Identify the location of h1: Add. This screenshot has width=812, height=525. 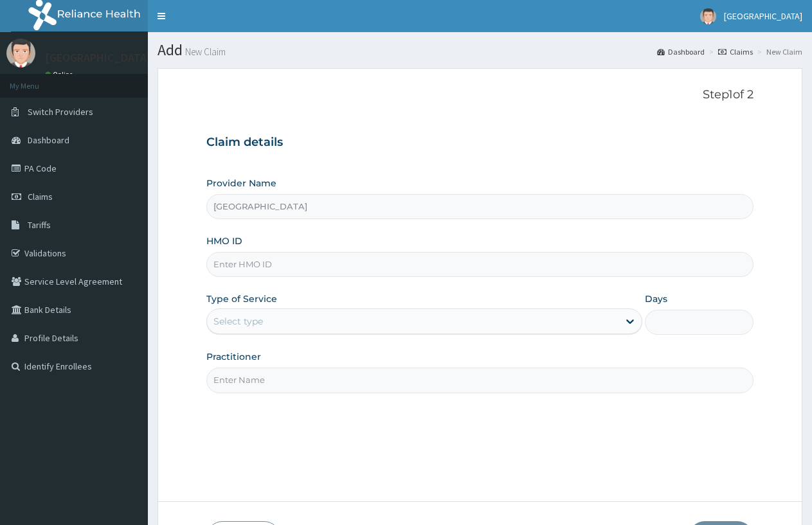
(479, 51).